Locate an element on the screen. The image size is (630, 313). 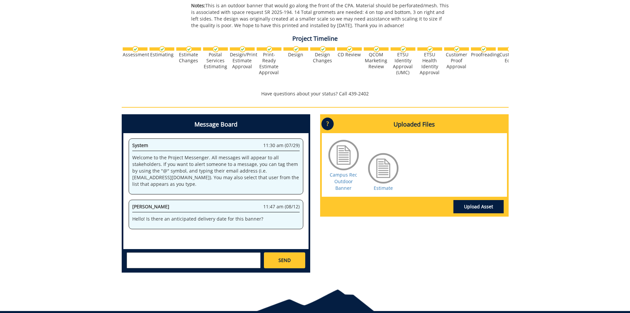
a: SEND is located at coordinates (285, 260).